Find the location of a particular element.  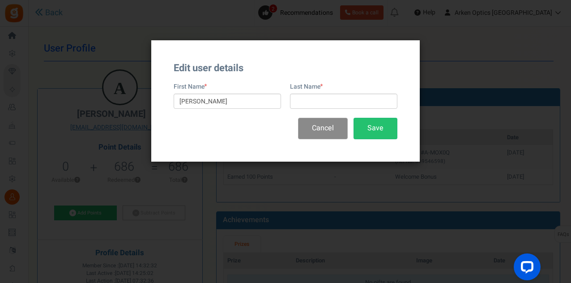

button: Save is located at coordinates (376, 128).